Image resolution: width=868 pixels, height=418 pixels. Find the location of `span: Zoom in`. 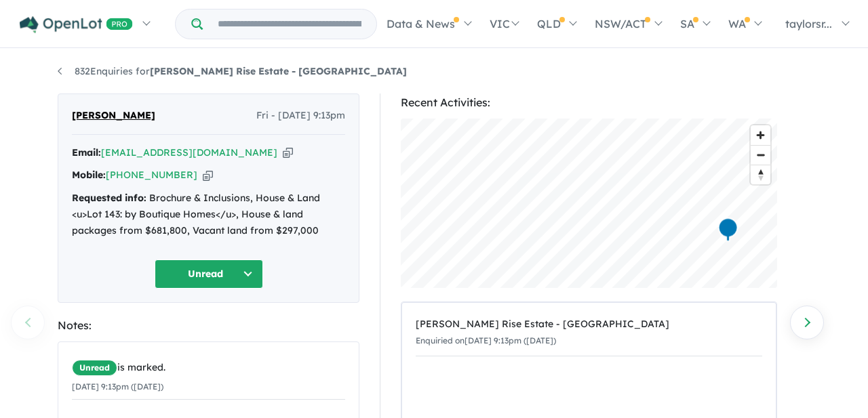

span: Zoom in is located at coordinates (760, 135).